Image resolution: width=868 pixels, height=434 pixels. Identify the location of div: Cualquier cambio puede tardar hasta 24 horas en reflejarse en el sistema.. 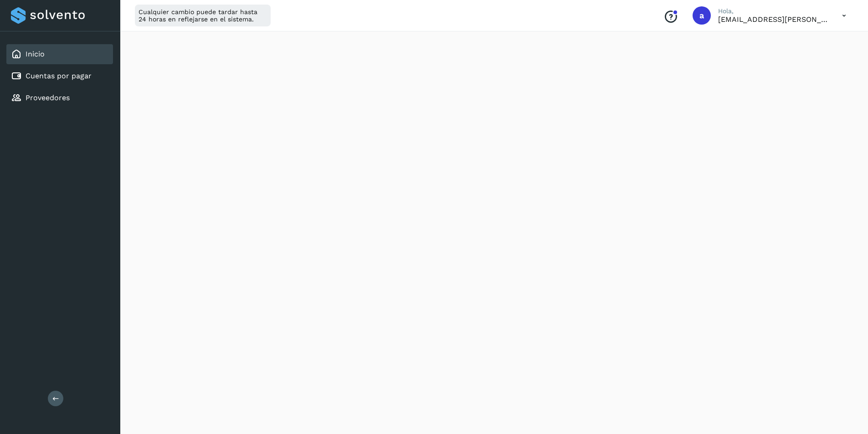
(203, 16).